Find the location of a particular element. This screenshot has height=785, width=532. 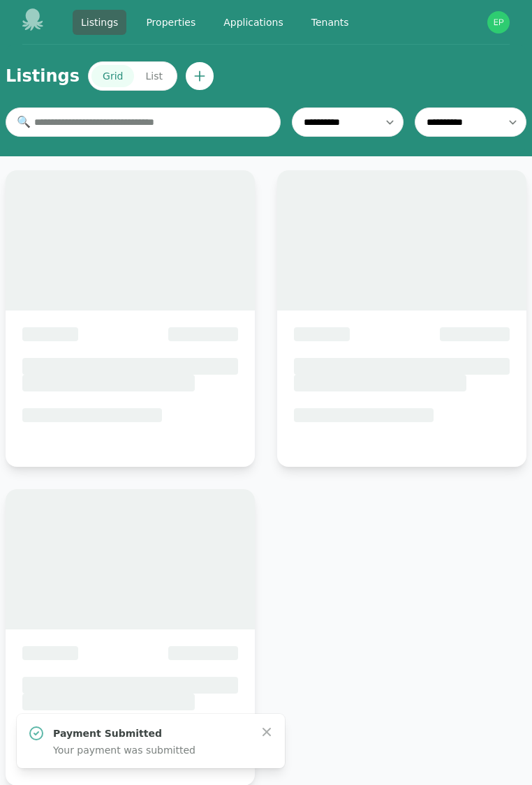

h1: Listings is located at coordinates (42, 76).